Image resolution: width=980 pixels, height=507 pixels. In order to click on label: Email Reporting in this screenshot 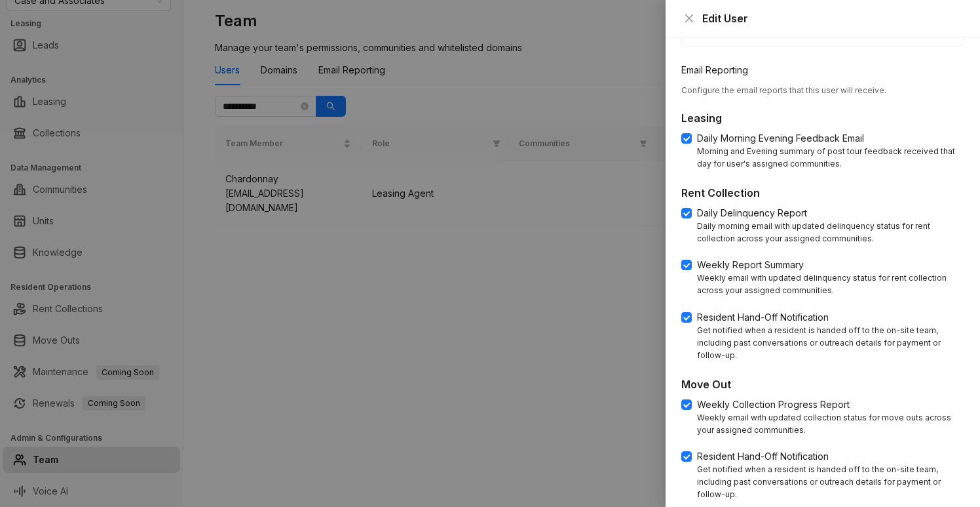, I will do `click(718, 70)`.